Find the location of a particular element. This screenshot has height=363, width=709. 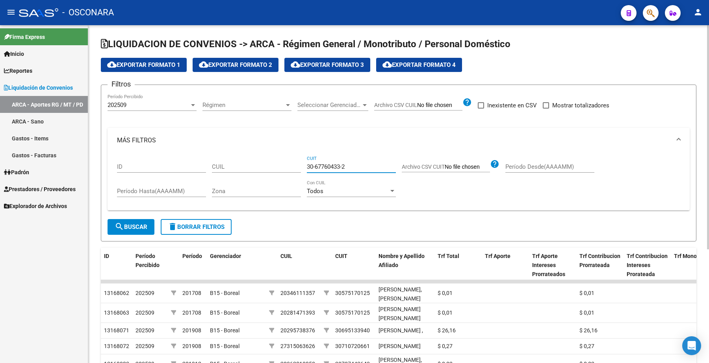

span: Borrar Filtros is located at coordinates (196, 227).